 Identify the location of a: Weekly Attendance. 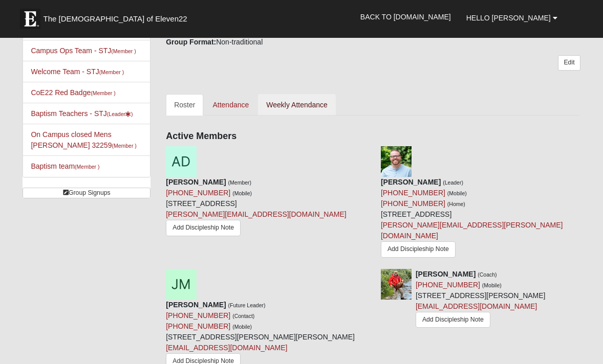
(297, 105).